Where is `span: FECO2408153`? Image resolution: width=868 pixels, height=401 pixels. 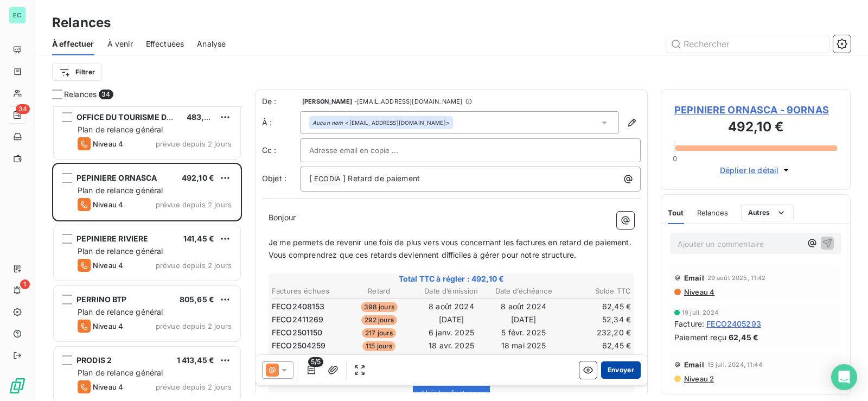
span: FECO2408153 is located at coordinates (298, 307).